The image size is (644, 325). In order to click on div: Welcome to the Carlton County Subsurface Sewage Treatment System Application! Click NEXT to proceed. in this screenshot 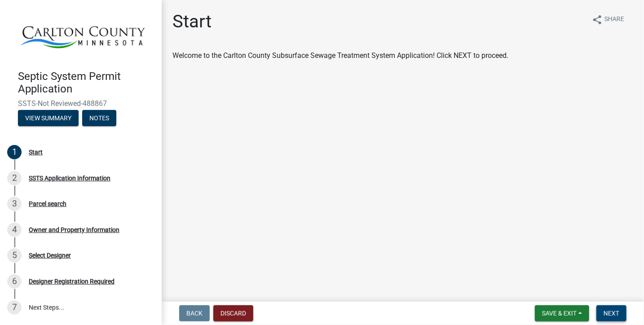, I will do `click(403, 56)`.